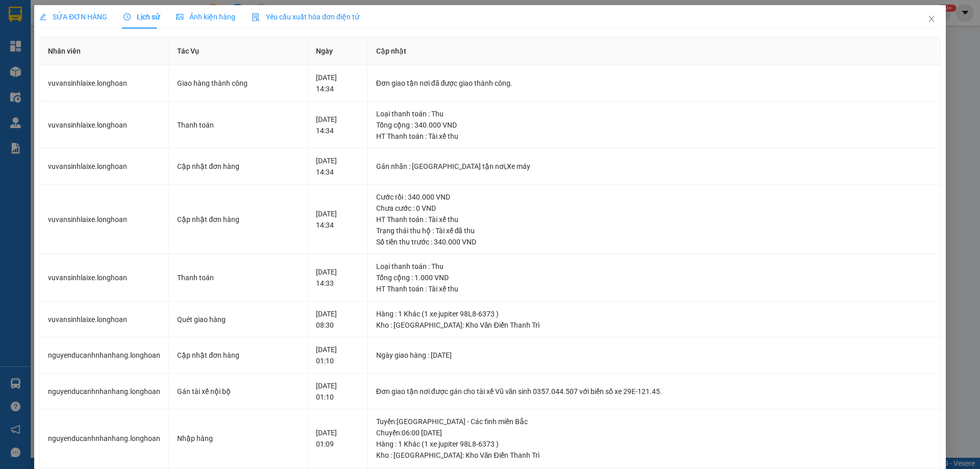  Describe the element at coordinates (238, 319) in the screenshot. I see `div: Quét giao hàng` at that location.